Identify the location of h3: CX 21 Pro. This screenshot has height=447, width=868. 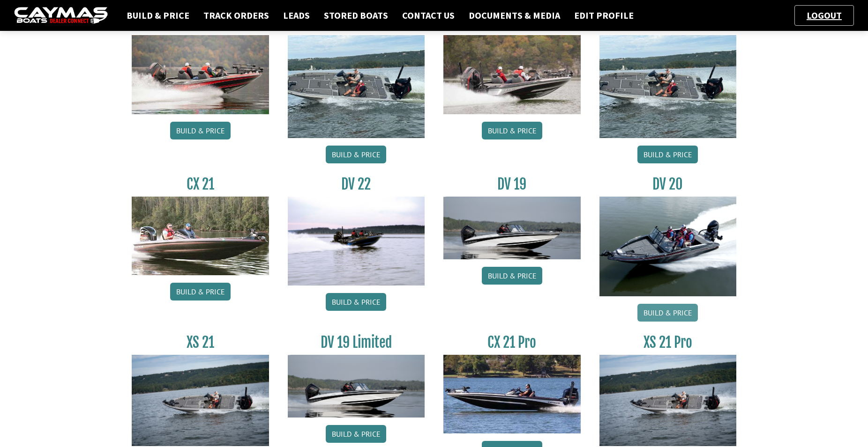
(512, 343).